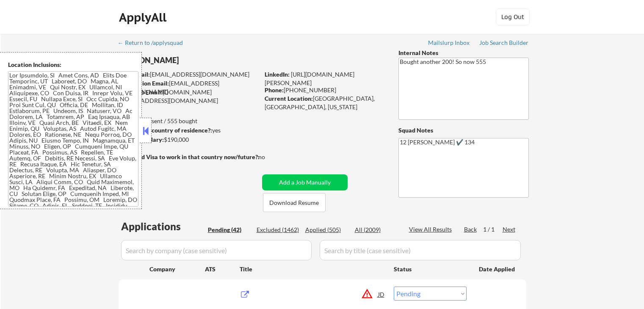 This screenshot has width=644, height=309. What do you see at coordinates (163, 227) in the screenshot?
I see `div: Applications` at bounding box center [163, 227].